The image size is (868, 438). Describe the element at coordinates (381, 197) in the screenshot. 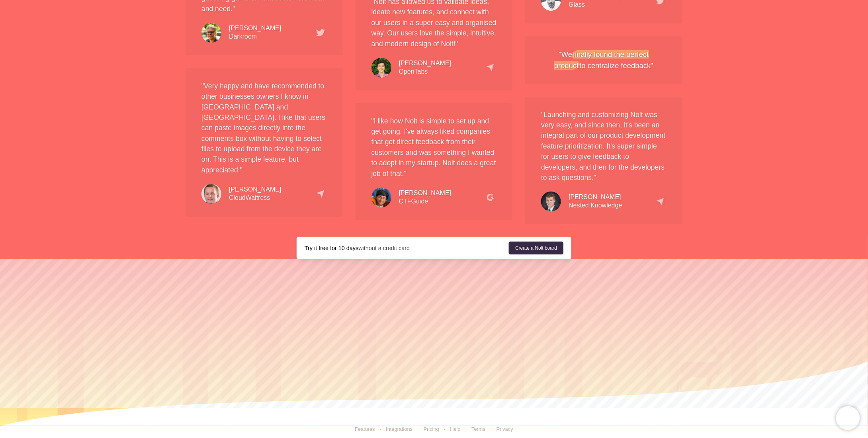

I see `img: testimonial-pranav.6c855e311b.jpg` at that location.